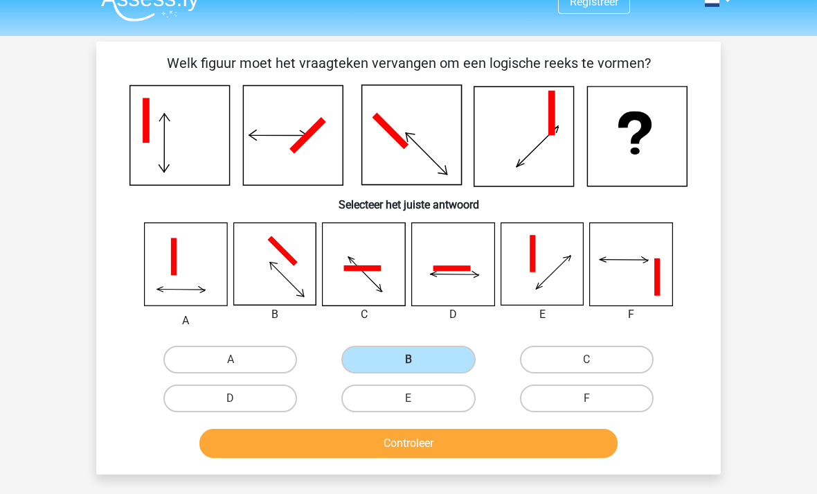  Describe the element at coordinates (186, 321) in the screenshot. I see `div: A` at that location.